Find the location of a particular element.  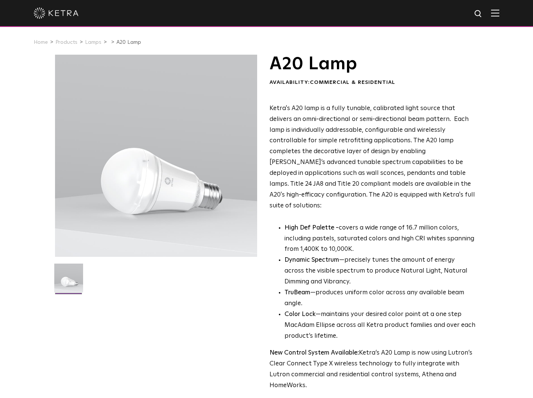

strong: Dynamic Spectrum is located at coordinates (312, 260).